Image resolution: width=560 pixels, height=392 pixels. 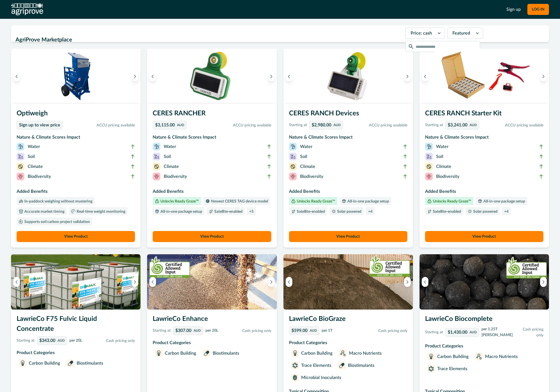 What do you see at coordinates (251, 212) in the screenshot?
I see `p: + 5` at bounding box center [251, 212].